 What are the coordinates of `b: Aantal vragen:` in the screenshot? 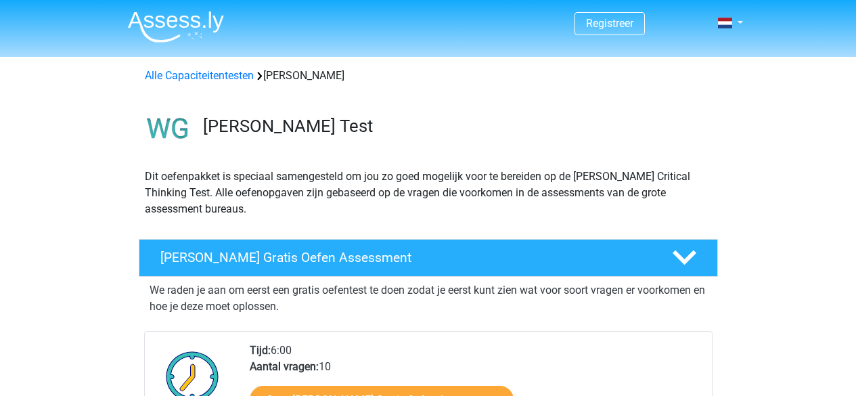 It's located at (284, 366).